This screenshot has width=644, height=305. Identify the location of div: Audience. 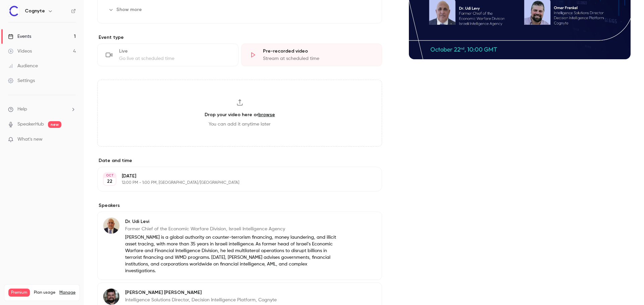
(23, 66).